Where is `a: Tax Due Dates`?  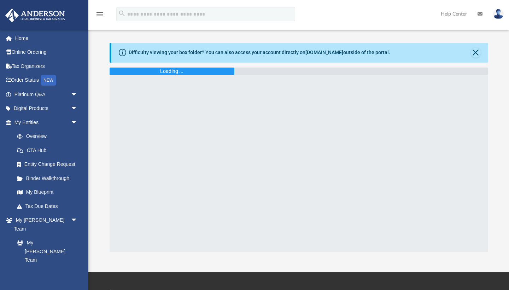
a: Tax Due Dates is located at coordinates (49, 206).